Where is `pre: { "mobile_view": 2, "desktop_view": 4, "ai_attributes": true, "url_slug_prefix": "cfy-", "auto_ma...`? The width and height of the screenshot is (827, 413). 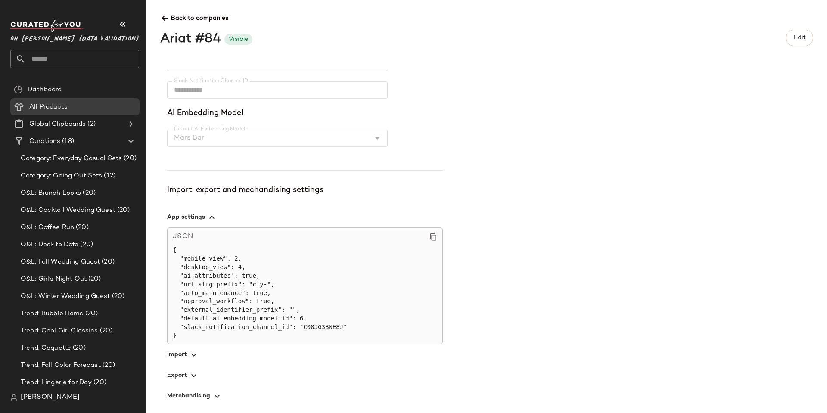 pre: { "mobile_view": 2, "desktop_view": 4, "ai_attributes": true, "url_slug_prefix": "cfy-", "auto_ma... is located at coordinates (305, 293).